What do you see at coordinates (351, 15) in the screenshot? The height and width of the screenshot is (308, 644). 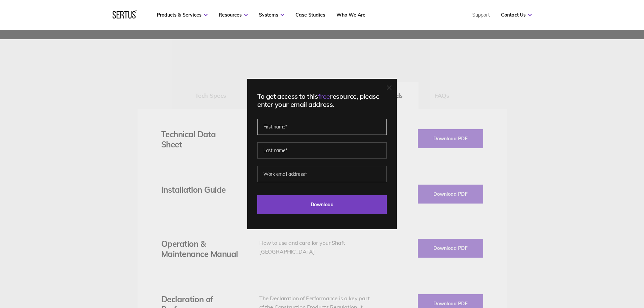 I see `a: Who We Are` at bounding box center [351, 15].